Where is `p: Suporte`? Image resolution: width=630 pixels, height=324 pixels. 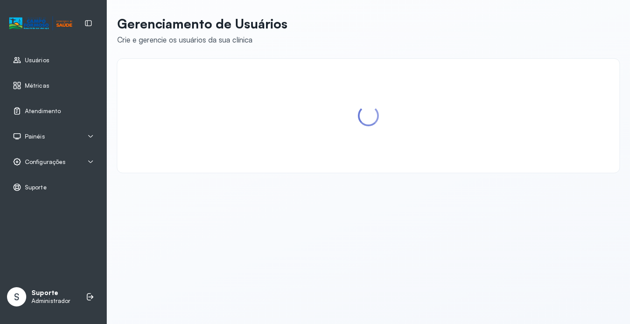 p: Suporte is located at coordinates (51, 292).